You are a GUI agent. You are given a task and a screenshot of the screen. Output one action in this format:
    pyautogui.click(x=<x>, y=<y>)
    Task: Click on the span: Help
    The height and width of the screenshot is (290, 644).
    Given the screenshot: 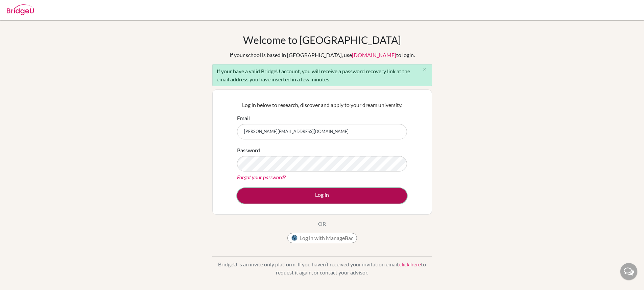 What is the action you would take?
    pyautogui.click(x=22, y=8)
    